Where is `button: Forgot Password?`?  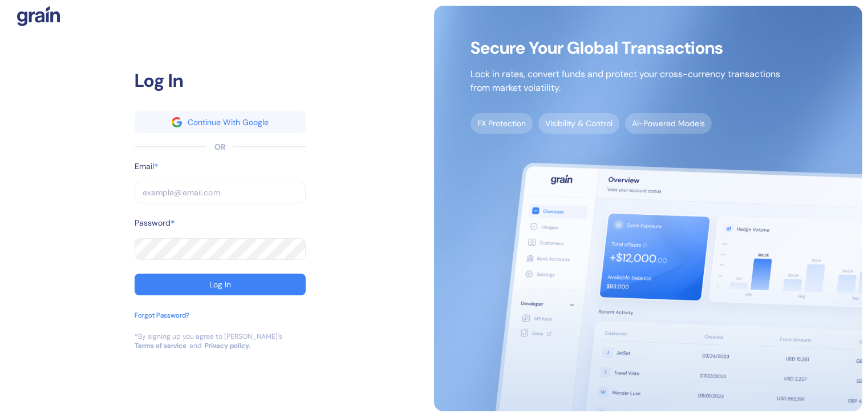
button: Forgot Password? is located at coordinates (162, 321).